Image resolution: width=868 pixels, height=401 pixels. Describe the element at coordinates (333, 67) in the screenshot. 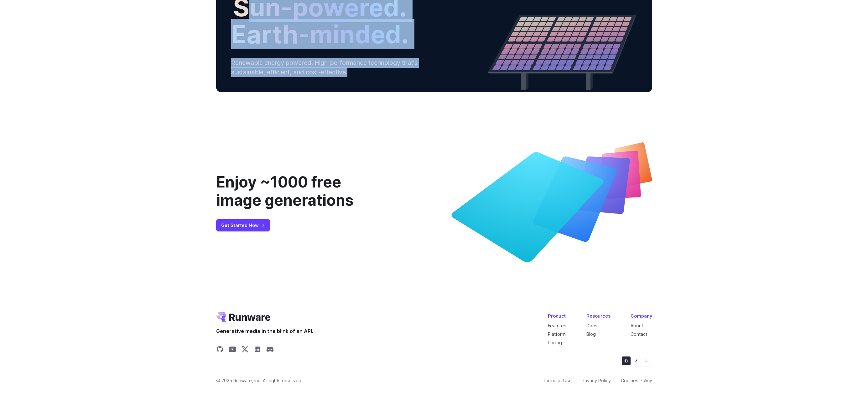

I see `p: Renewable energy powered. High-performance technology that's sustainable, efficient, and cost-eff...` at that location.